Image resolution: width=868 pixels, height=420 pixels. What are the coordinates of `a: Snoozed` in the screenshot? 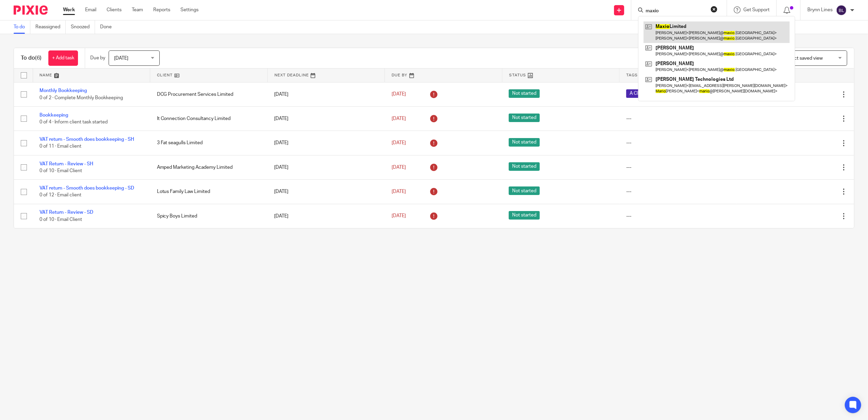 It's located at (83, 27).